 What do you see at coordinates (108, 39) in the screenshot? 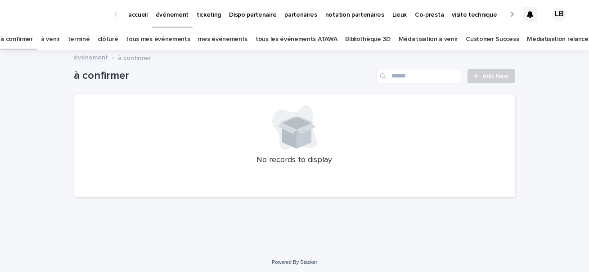
I see `a: clôturé` at bounding box center [108, 39].